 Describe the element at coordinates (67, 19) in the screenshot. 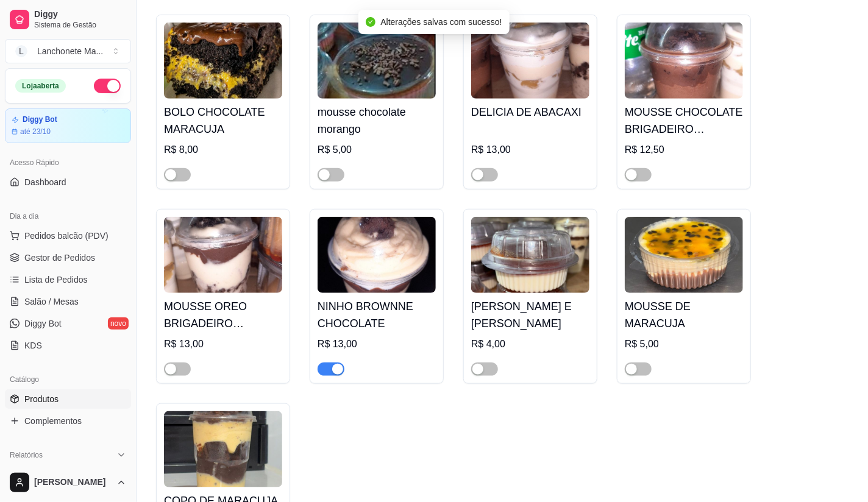

I see `a: DiggySistema de Gestão` at that location.